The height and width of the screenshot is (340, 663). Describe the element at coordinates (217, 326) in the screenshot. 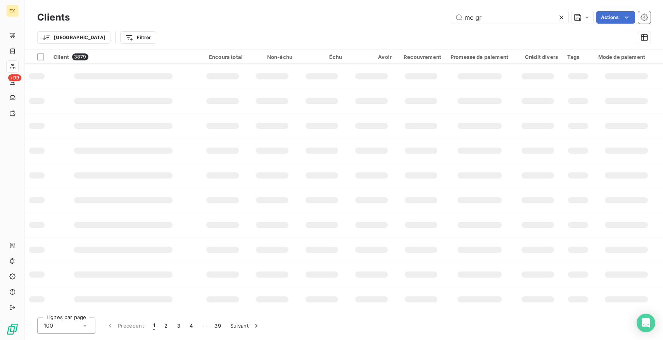

I see `button: 39` at that location.